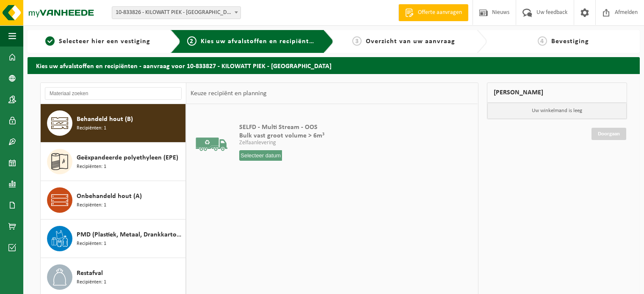 This screenshot has height=294, width=644. What do you see at coordinates (113, 161) in the screenshot?
I see `button: Geëxpandeerde polyethyleen (EPE) Recipiënten: 1` at bounding box center [113, 161].